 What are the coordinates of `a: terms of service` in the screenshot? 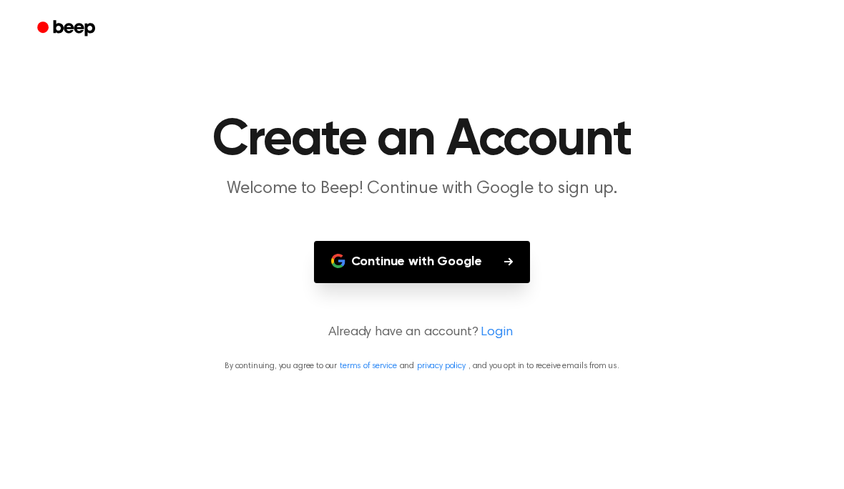 It's located at (368, 366).